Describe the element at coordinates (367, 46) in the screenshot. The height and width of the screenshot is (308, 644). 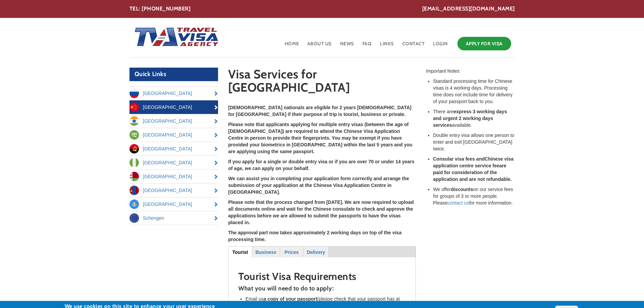
I see `a: FAQ` at that location.